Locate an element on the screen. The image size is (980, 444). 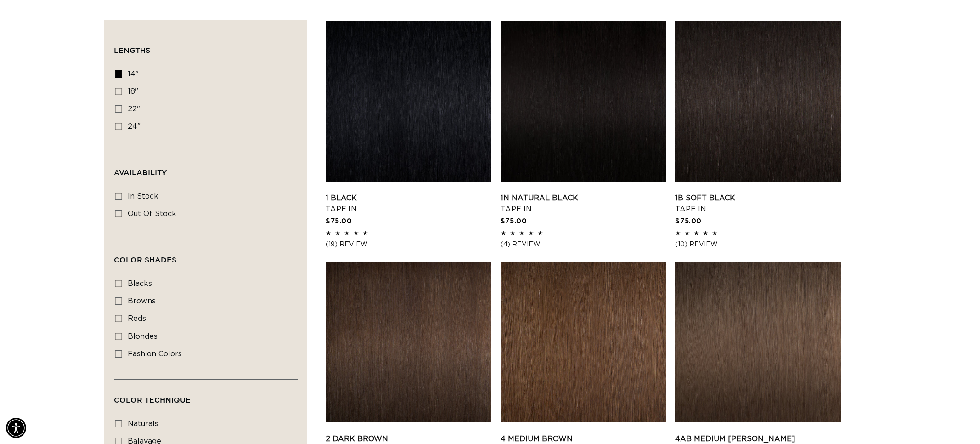
span: 18" is located at coordinates (132, 91).